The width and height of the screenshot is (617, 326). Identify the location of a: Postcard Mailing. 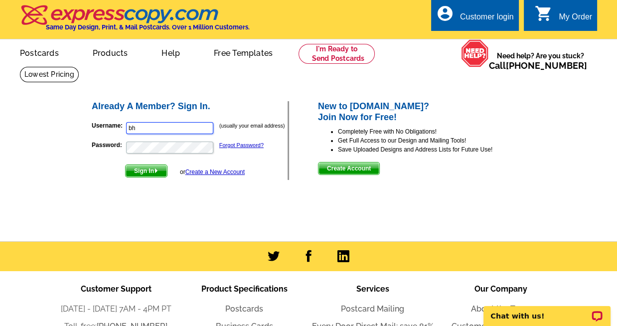
(372, 309).